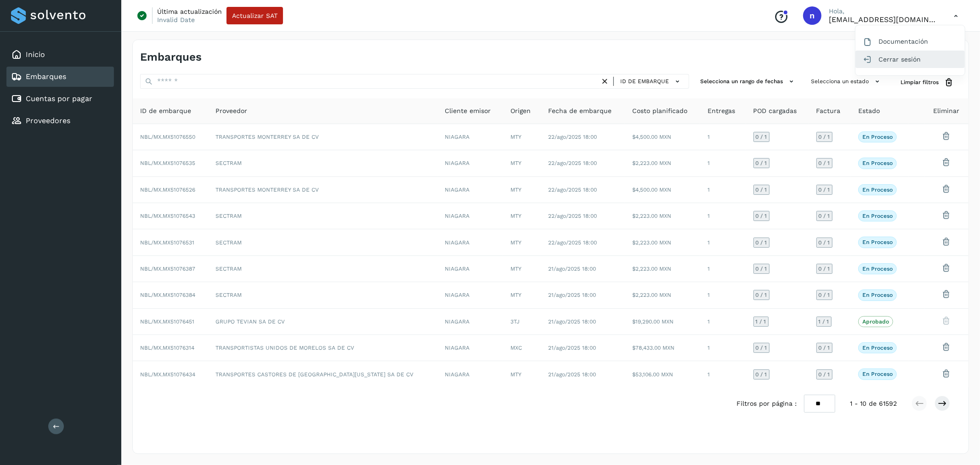  Describe the element at coordinates (60, 77) in the screenshot. I see `div: Embarques` at that location.